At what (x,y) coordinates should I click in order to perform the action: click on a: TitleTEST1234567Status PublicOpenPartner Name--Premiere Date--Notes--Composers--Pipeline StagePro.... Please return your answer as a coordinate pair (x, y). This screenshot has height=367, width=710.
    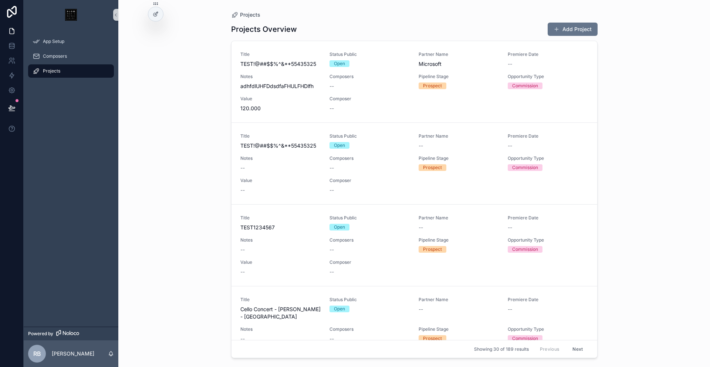
    Looking at the image, I should click on (414, 245).